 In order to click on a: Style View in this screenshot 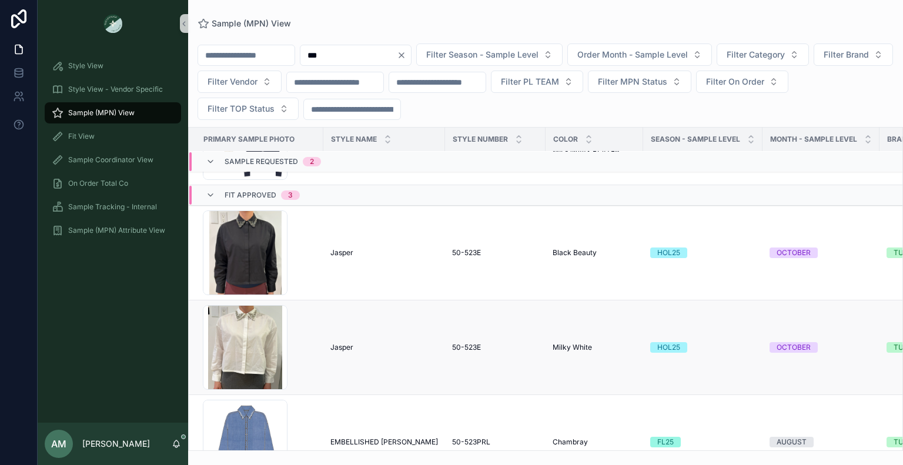, I will do `click(113, 66)`.